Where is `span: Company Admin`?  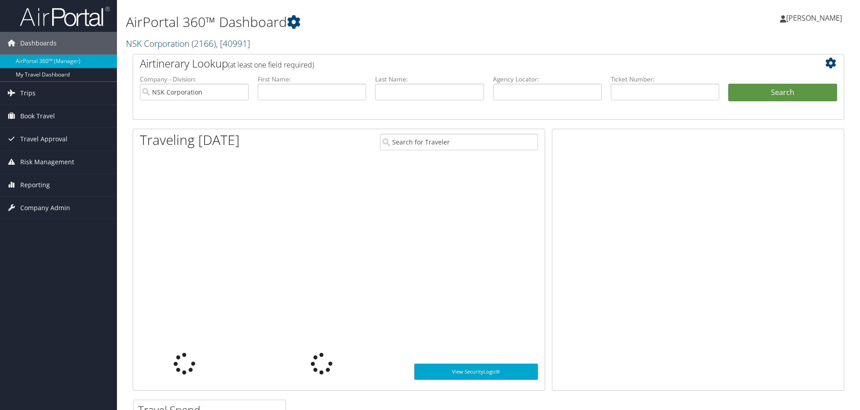 span: Company Admin is located at coordinates (45, 208).